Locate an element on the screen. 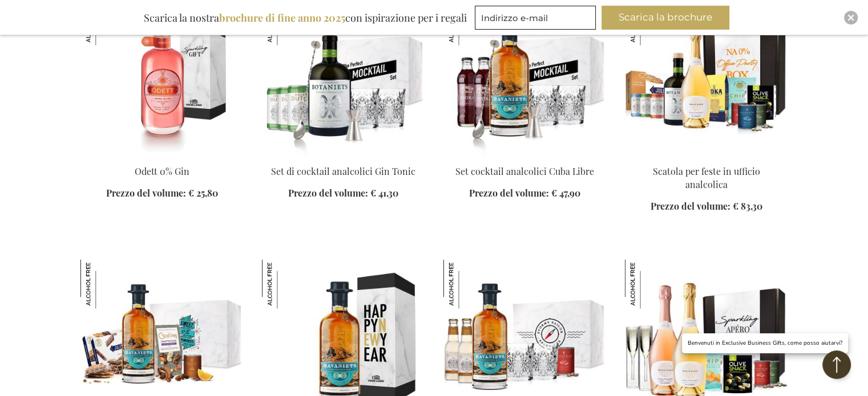  font: con ispirazione per i regali is located at coordinates (406, 18).